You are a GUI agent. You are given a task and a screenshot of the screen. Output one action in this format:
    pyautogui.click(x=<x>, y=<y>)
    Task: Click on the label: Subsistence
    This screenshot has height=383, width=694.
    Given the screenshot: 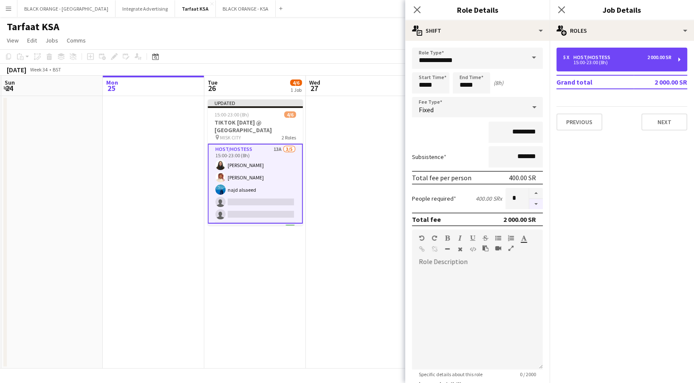 What is the action you would take?
    pyautogui.click(x=429, y=157)
    